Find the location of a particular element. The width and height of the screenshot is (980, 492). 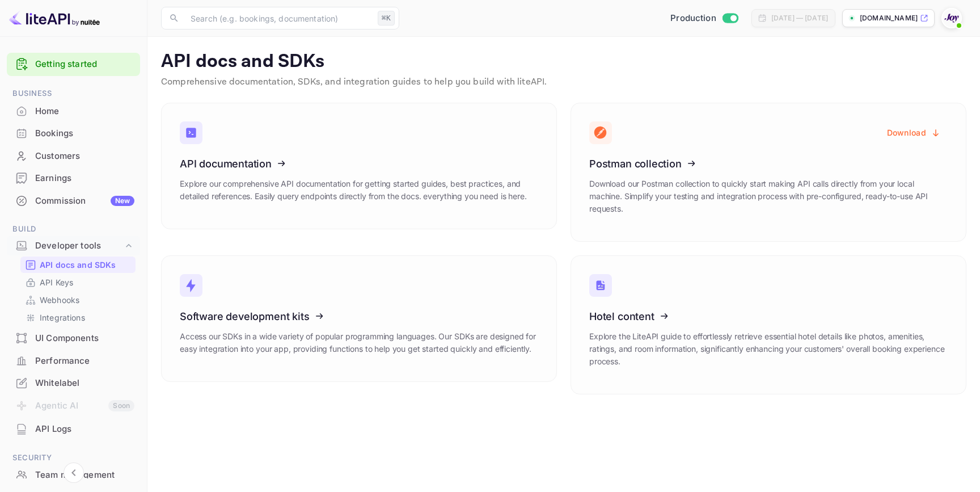

a: API Logs is located at coordinates (73, 429).